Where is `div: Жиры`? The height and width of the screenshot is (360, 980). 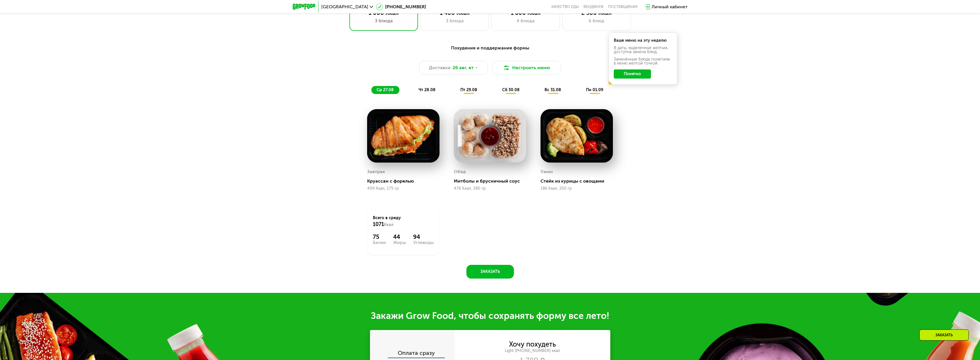 div: Жиры is located at coordinates (400, 242).